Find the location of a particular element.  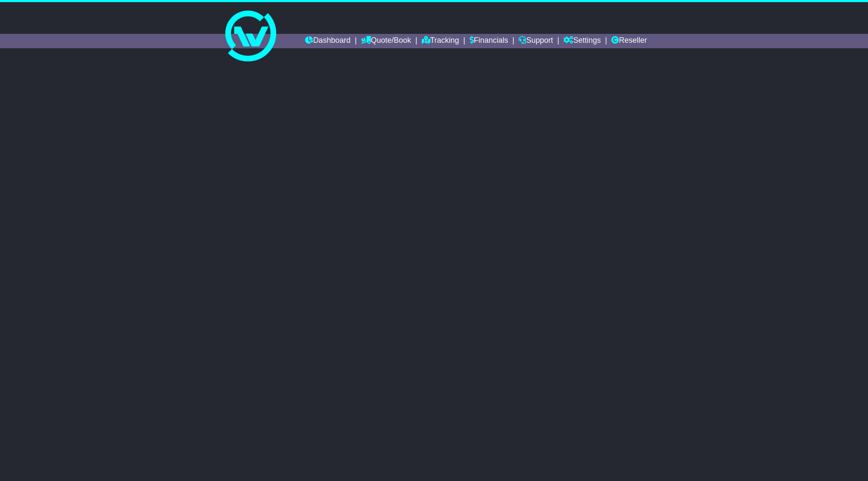

a: Reseller is located at coordinates (629, 41).